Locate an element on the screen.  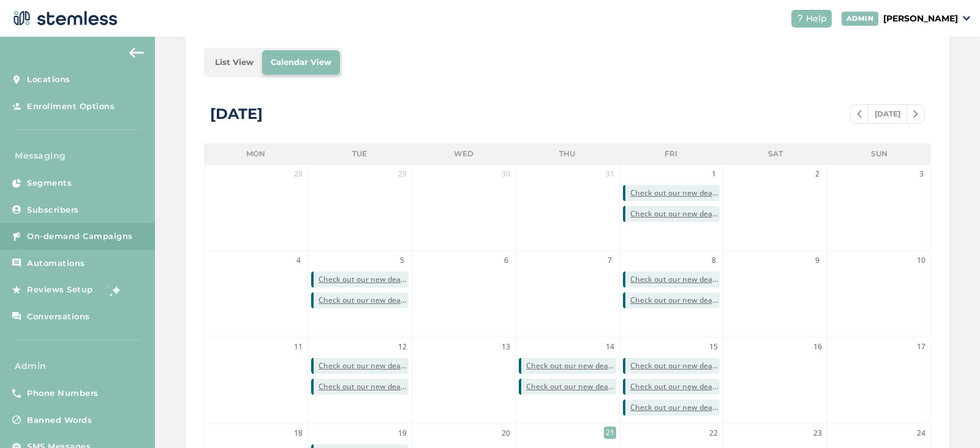
span: 11 is located at coordinates (298, 347).